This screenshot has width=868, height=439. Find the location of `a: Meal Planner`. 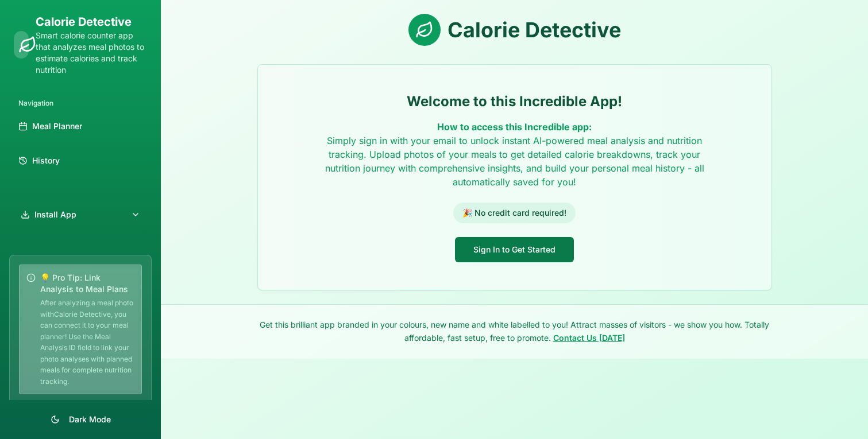

a: Meal Planner is located at coordinates (81, 127).